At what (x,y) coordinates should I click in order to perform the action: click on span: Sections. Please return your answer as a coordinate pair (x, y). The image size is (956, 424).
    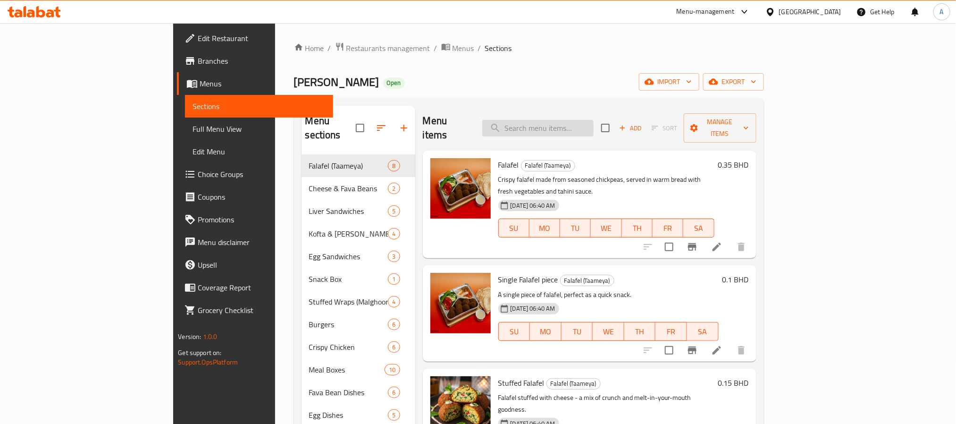
    Looking at the image, I should click on (259, 106).